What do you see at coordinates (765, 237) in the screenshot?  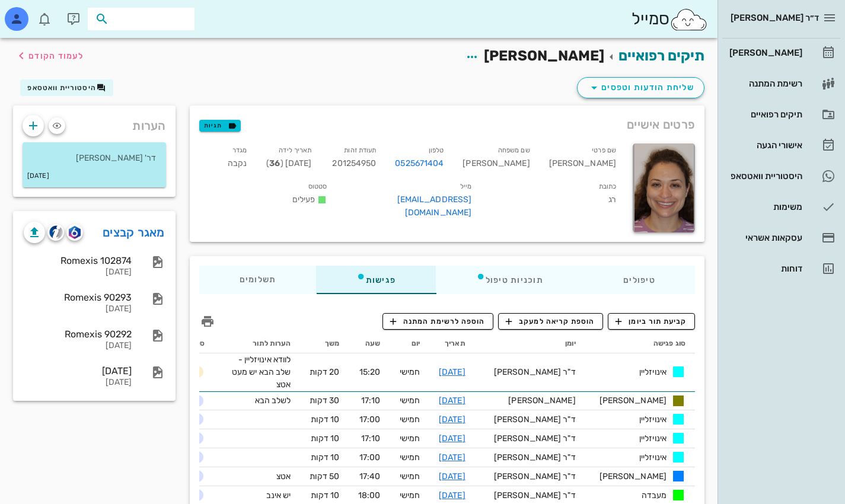 I see `div: עסקאות אשראי` at bounding box center [765, 237].